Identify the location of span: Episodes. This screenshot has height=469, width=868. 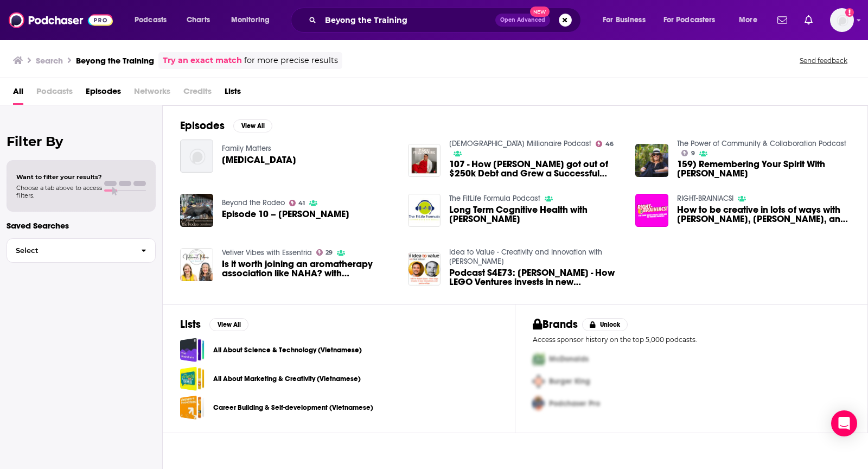
(103, 93).